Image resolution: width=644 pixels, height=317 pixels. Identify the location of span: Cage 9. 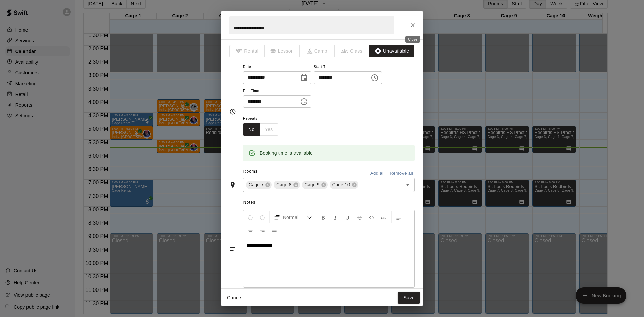
(312, 185).